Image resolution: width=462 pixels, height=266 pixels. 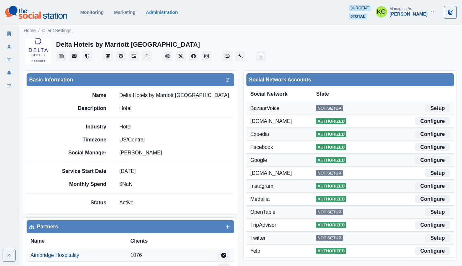 I want to click on nav: breadcrumb, so click(x=48, y=30).